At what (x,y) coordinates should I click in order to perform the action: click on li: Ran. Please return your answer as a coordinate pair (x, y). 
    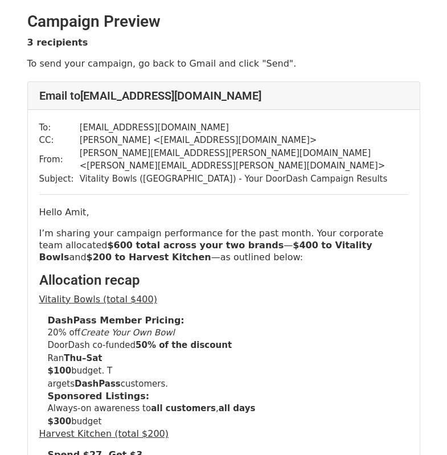
    Looking at the image, I should click on (228, 358).